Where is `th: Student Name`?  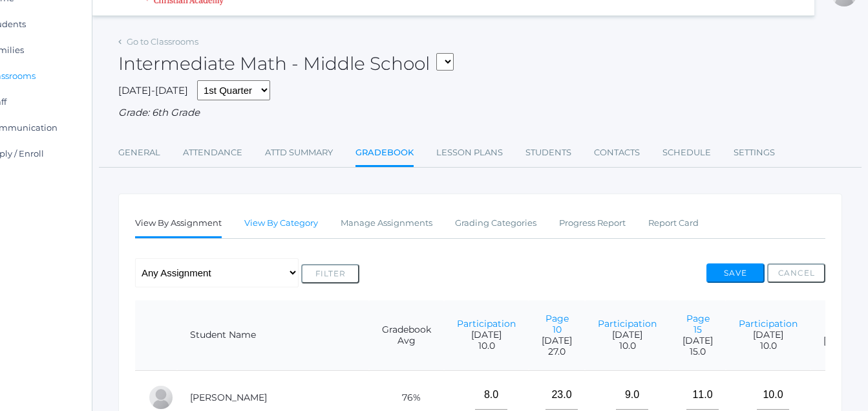
th: Student Name is located at coordinates (273, 335).